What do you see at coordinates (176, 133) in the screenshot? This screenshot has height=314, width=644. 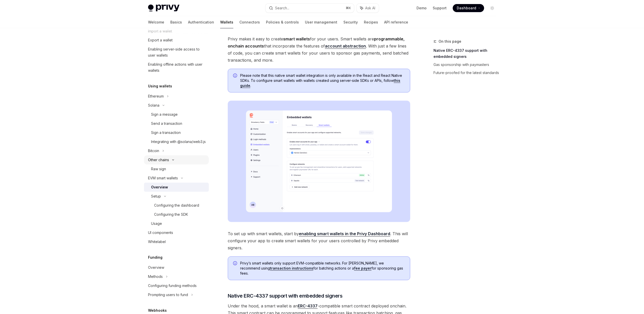 I see `a: Sign a transaction` at bounding box center [176, 133].